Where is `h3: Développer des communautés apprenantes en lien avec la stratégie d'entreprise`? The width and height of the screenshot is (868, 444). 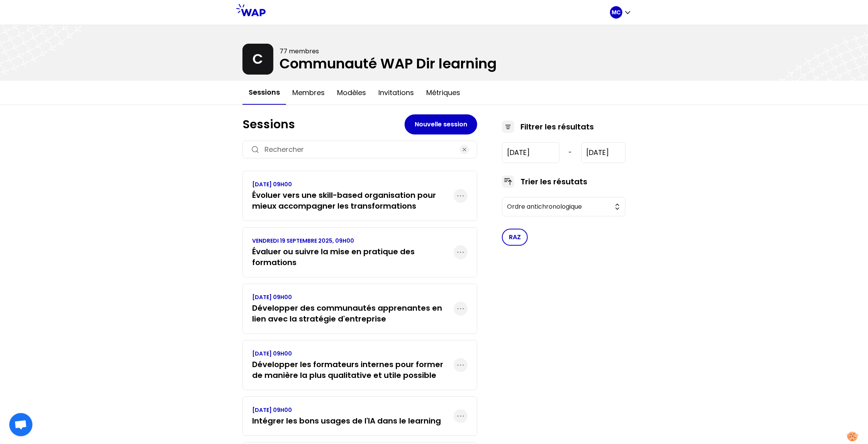
h3: Développer des communautés apprenantes en lien avec la stratégie d'entreprise is located at coordinates (353, 313).